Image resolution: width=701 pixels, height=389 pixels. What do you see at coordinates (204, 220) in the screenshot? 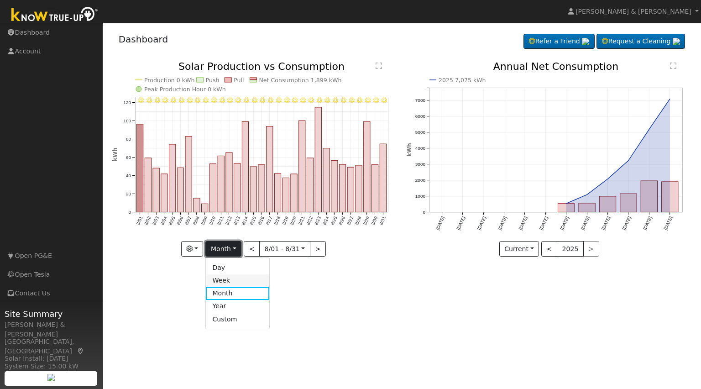
I see `text: 8/09` at bounding box center [204, 220].